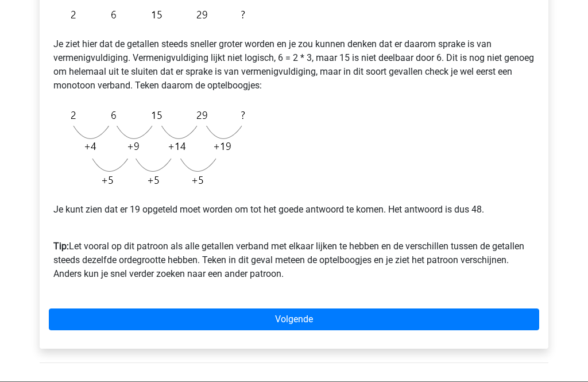 The image size is (588, 382). I want to click on b: Tip:, so click(61, 246).